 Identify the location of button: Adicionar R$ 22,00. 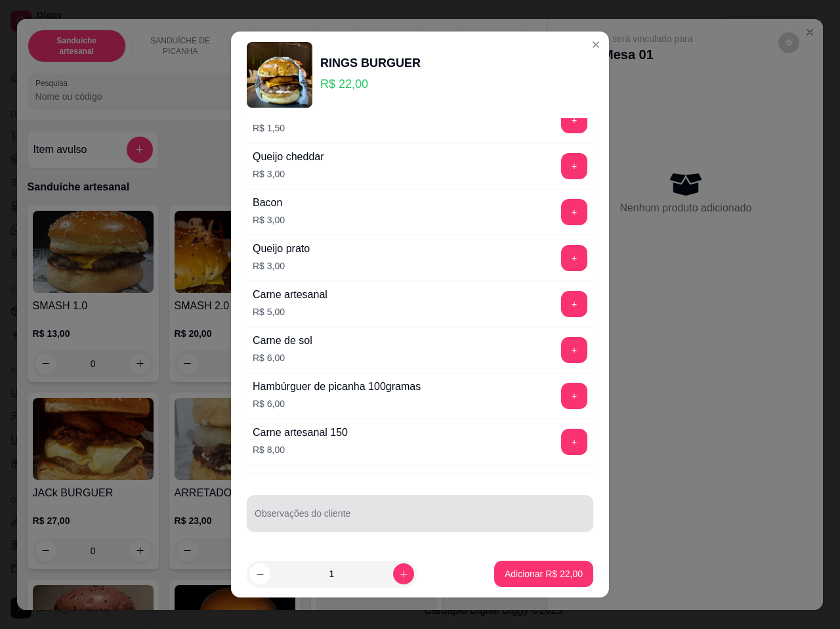
(544, 574).